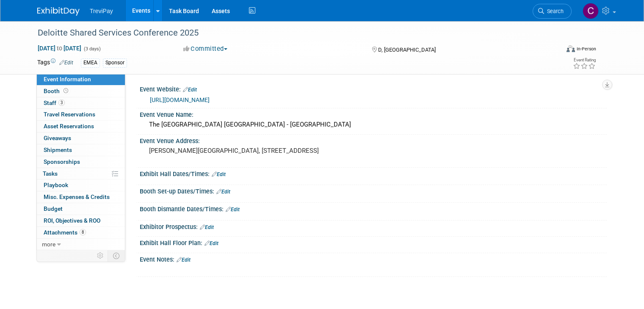 This screenshot has height=309, width=644. I want to click on div: Event Rating, so click(584, 60).